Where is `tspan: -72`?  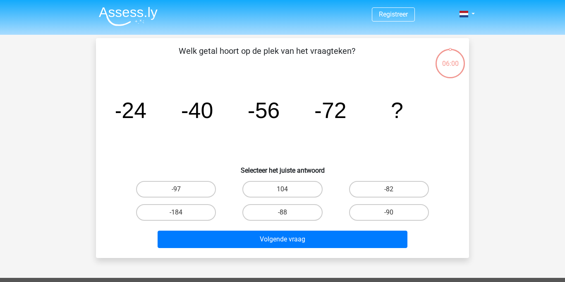
tspan: -72 is located at coordinates (331, 110).